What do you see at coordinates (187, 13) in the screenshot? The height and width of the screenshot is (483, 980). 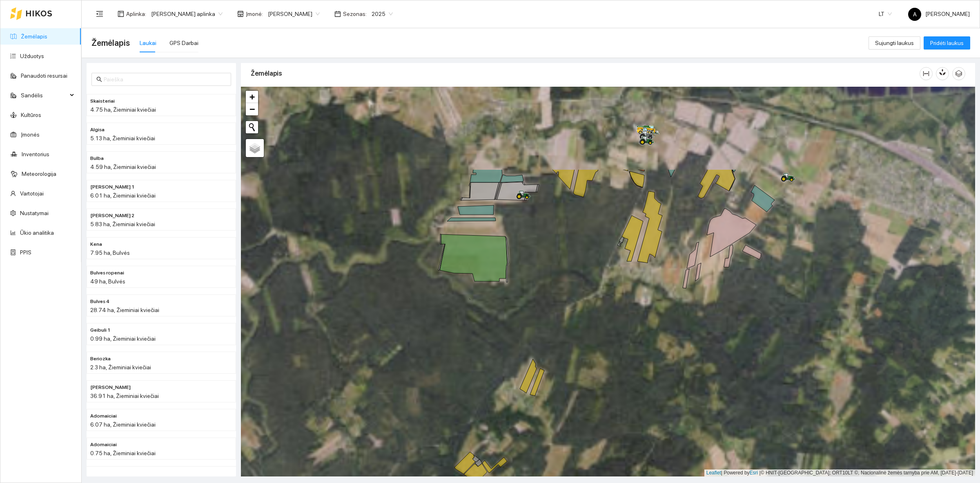 I see `span: Jerzy Gvozdovicz aplinka` at bounding box center [187, 13].